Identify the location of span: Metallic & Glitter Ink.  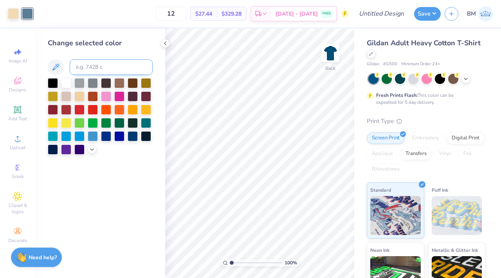
(454, 250).